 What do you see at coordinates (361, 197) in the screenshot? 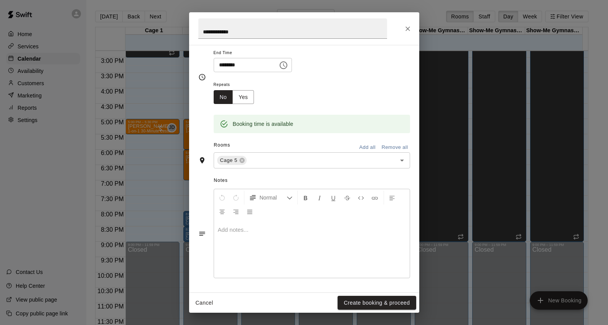
I see `button: Insert Code` at bounding box center [361, 197].